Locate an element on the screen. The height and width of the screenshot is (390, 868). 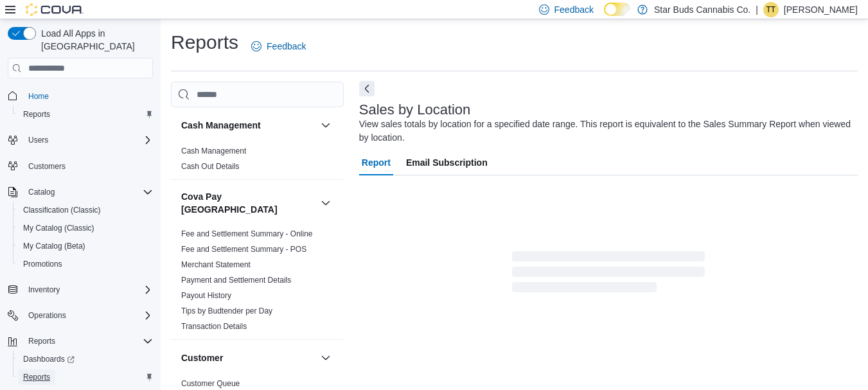
a: Transaction Details is located at coordinates (214, 326).